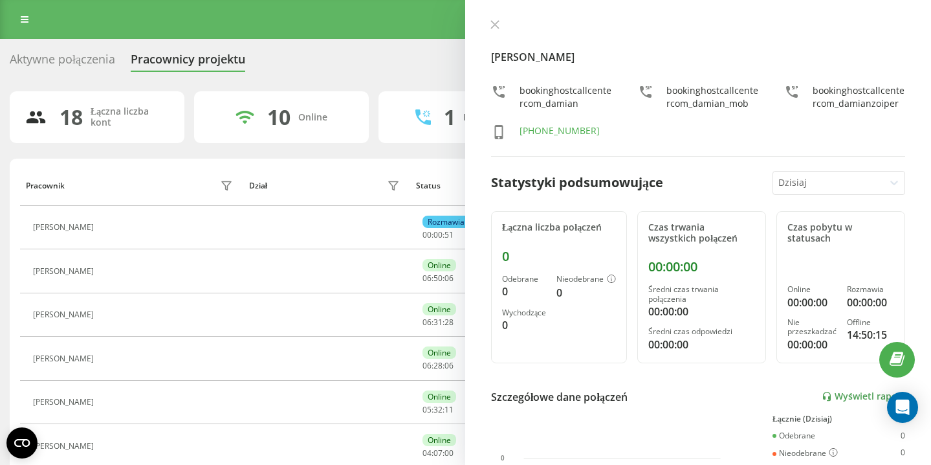 Image resolution: width=931 pixels, height=465 pixels. I want to click on text: 0, so click(503, 457).